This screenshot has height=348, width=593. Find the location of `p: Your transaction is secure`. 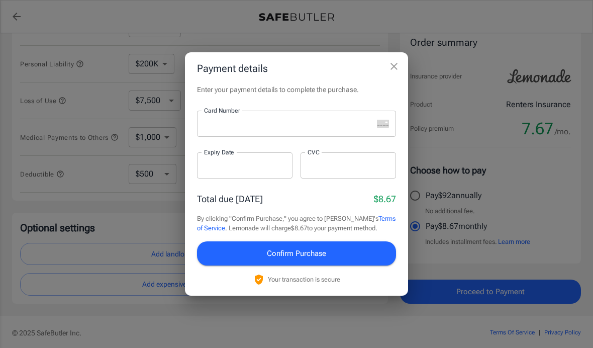

p: Your transaction is secure is located at coordinates (304, 279).